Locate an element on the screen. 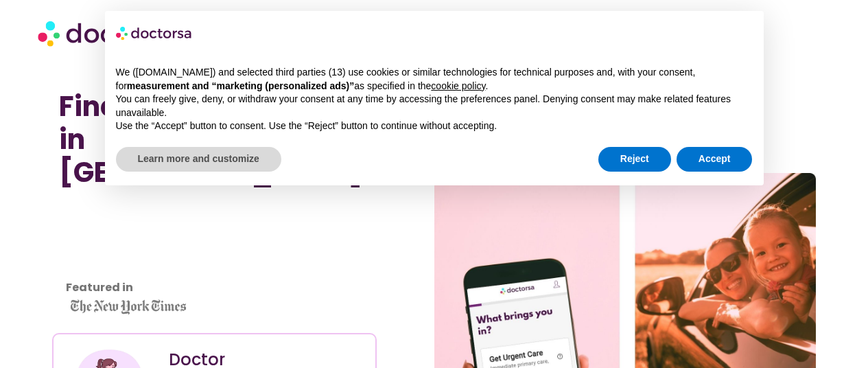 The width and height of the screenshot is (868, 368). button: Learn more and customize is located at coordinates (198, 159).